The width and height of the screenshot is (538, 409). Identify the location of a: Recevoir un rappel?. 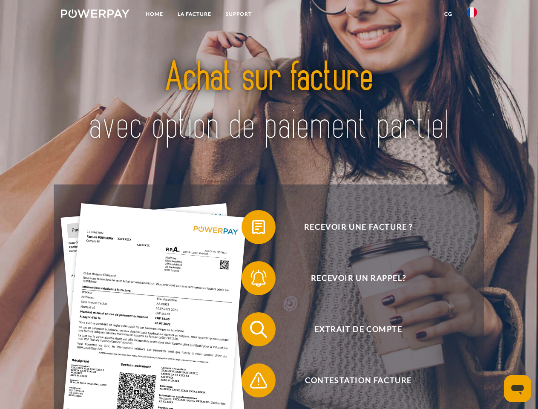
(352, 278).